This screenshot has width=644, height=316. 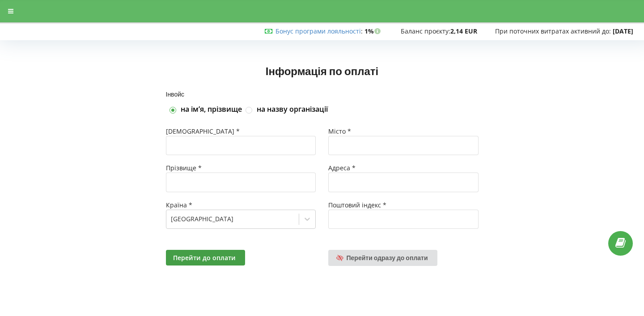 I want to click on label: на імʼя, прізвище, so click(x=211, y=110).